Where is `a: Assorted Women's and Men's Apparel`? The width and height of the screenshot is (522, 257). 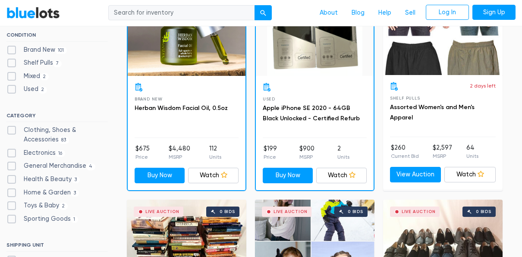 a: Assorted Women's and Men's Apparel is located at coordinates (432, 112).